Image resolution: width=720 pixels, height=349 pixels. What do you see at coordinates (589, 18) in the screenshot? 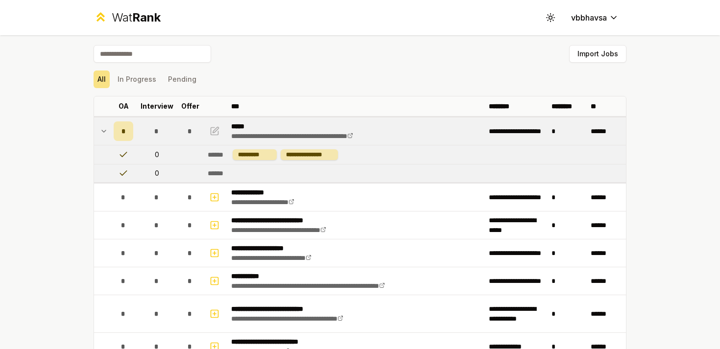
I see `span: vbbhavsa` at bounding box center [589, 18].